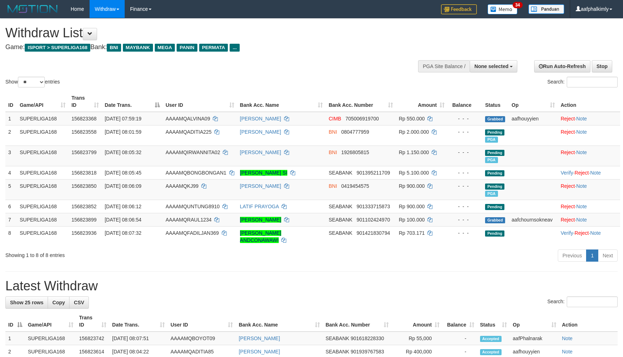 Image resolution: width=623 pixels, height=357 pixels. Describe the element at coordinates (259, 206) in the screenshot. I see `a: LATIF PRAYOGA` at that location.